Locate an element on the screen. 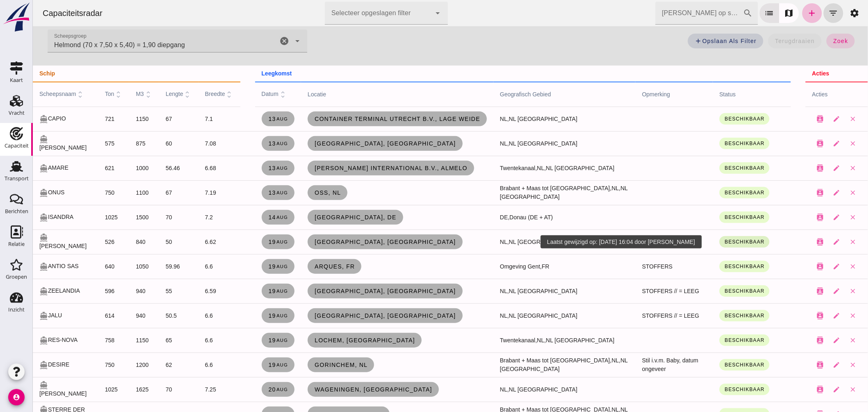  th: opmerking is located at coordinates (641, 94).